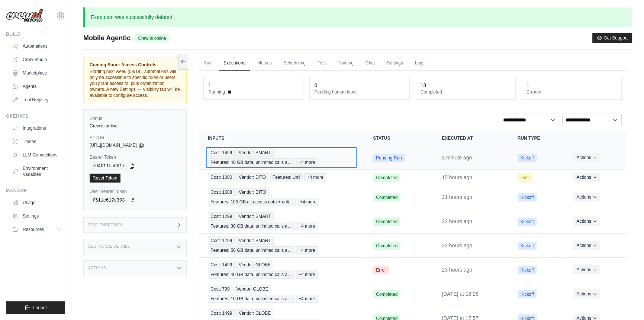 This screenshot has height=320, width=644. I want to click on div: Operate, so click(35, 116).